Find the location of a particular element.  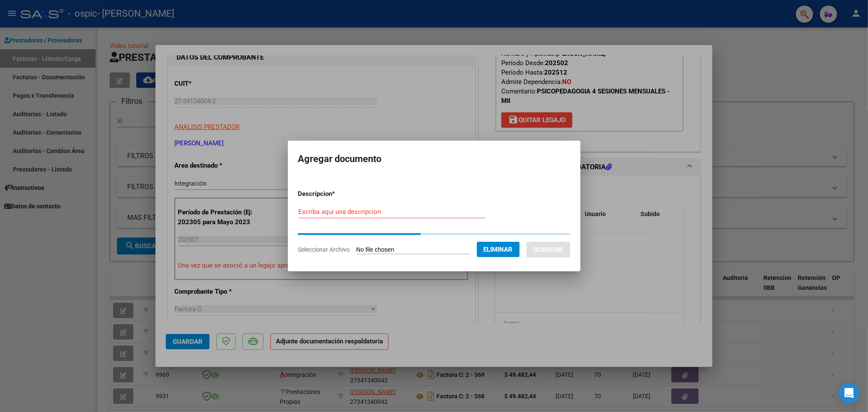

h2: Agregar documento is located at coordinates (434, 159).